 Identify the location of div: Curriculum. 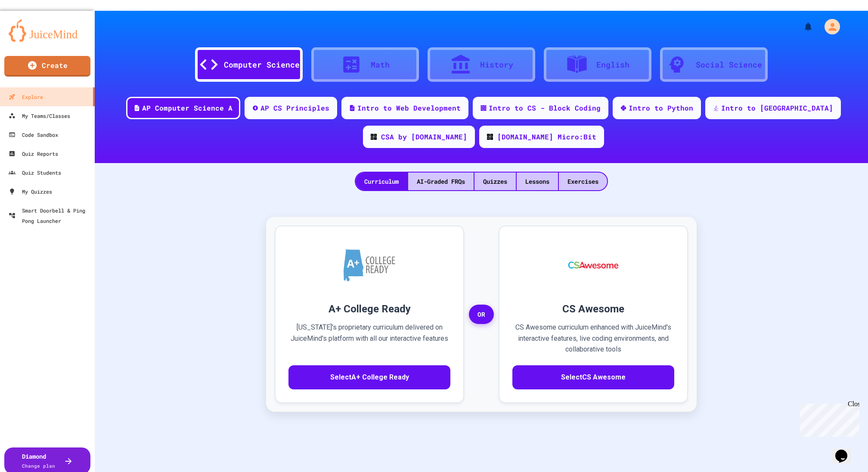
(382, 181).